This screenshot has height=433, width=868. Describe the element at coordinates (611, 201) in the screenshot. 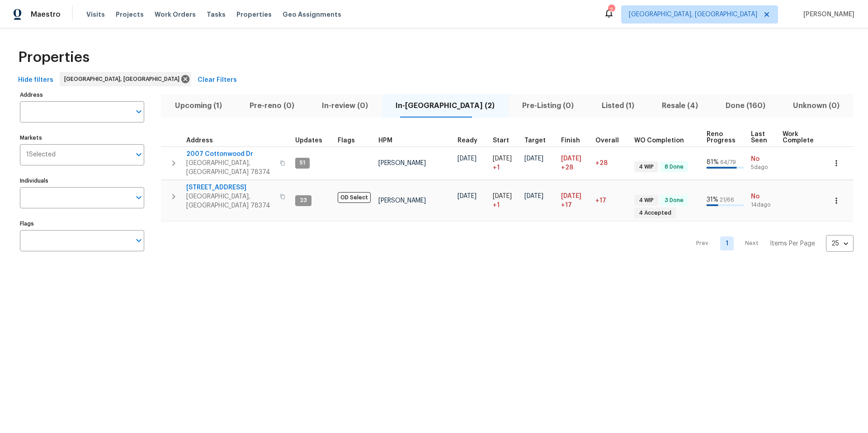

I see `td: 17 day(s) past target finish date` at that location.